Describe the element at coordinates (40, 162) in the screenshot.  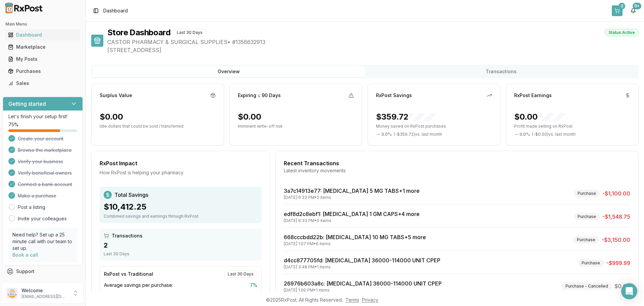
I see `span: Verify your business` at that location.